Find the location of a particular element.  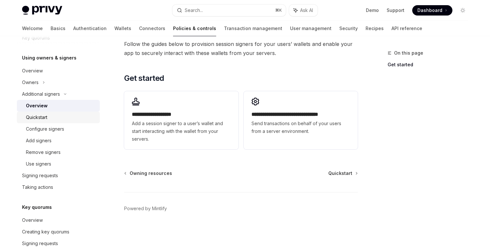

a: Policies & controls is located at coordinates (194, 28).